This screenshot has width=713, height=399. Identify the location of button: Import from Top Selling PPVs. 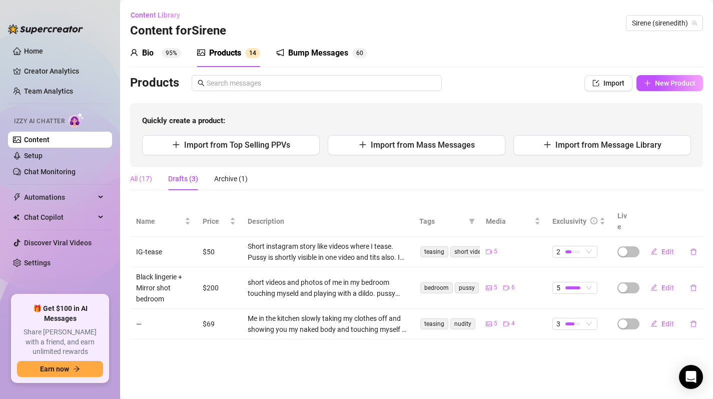
(231, 145).